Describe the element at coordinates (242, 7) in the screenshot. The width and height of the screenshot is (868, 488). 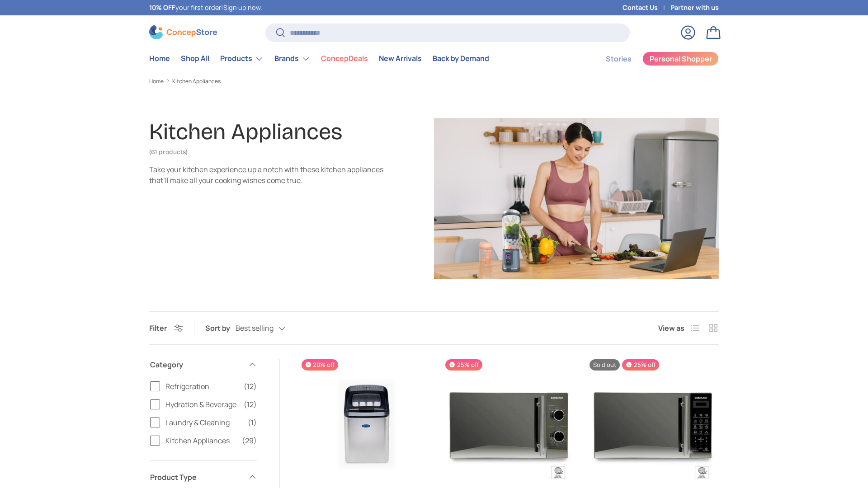
I see `a: Sign up now` at that location.